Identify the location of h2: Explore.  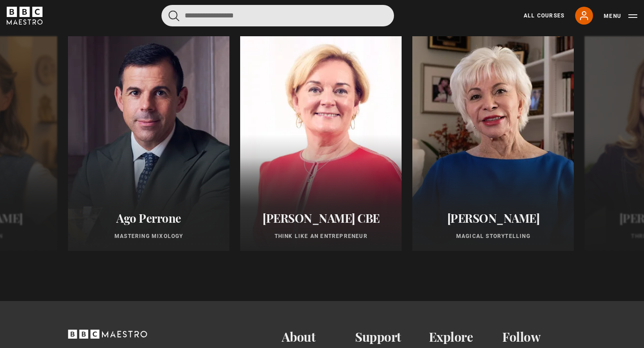
(466, 337).